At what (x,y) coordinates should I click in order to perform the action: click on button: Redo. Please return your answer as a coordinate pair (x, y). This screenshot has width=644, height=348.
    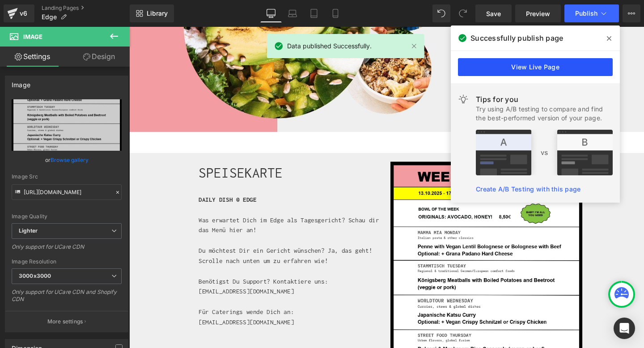
    Looking at the image, I should click on (463, 13).